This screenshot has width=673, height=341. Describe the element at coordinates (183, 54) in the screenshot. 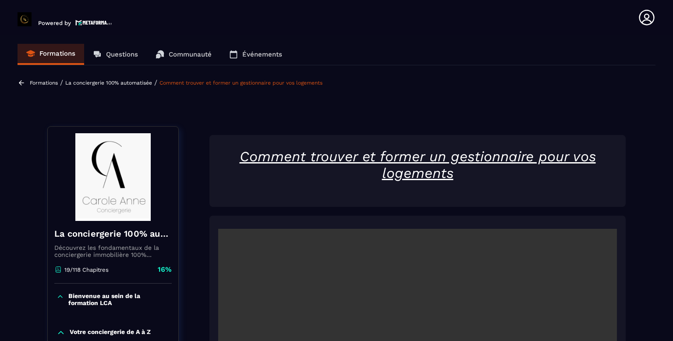

I see `a: Communauté` at that location.